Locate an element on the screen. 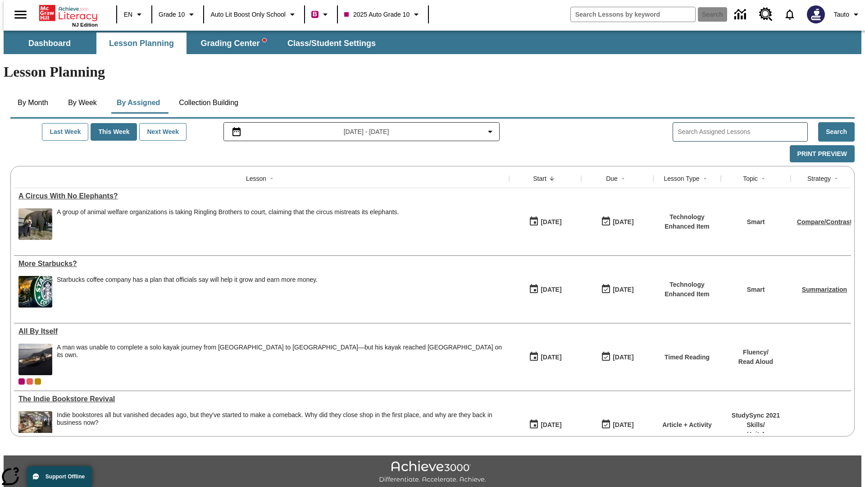 Image resolution: width=865 pixels, height=487 pixels. button: By Week is located at coordinates (82, 103).